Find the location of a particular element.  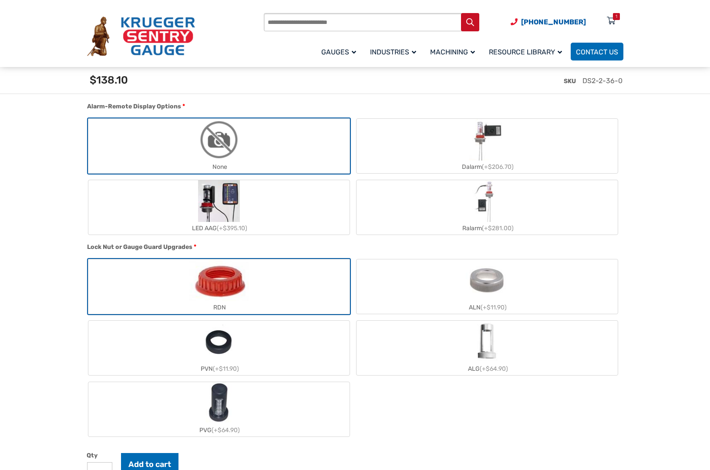

span: Lock Nut or Gauge Guard Upgrades is located at coordinates (140, 247).